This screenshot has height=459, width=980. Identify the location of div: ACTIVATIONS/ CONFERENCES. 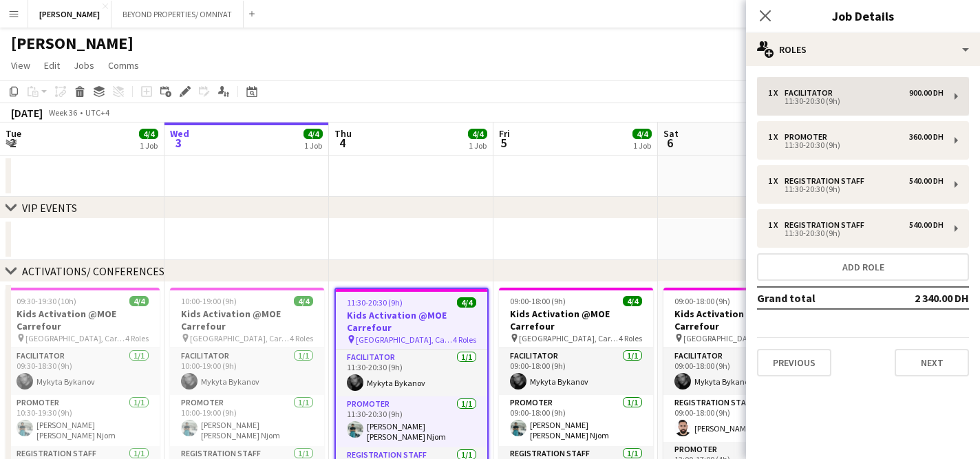
(93, 271).